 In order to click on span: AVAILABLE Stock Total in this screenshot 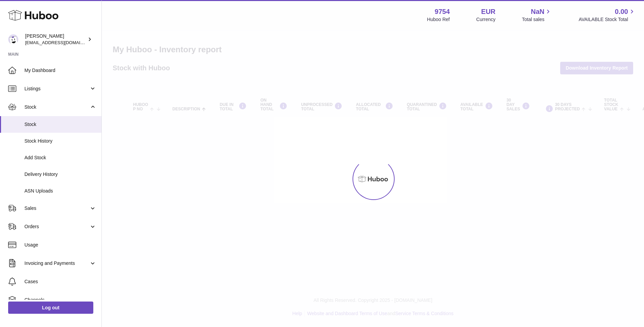, I will do `click(607, 20)`.